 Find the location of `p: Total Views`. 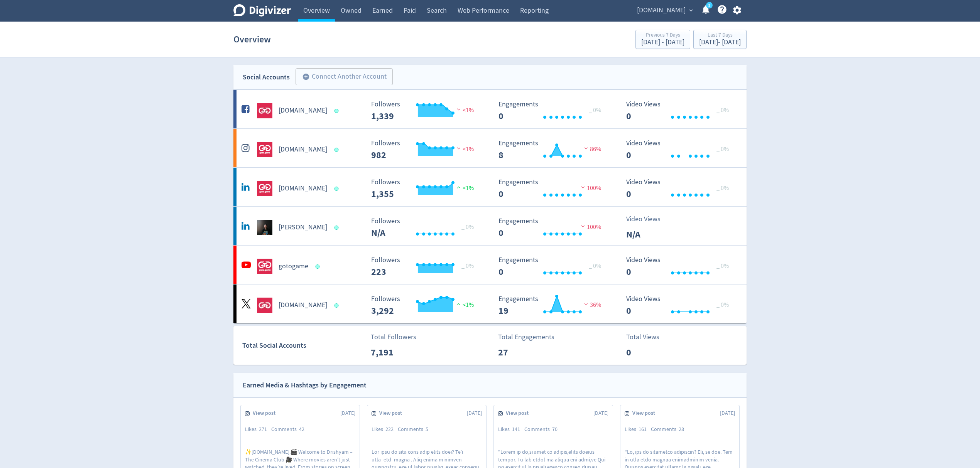

p: Total Views is located at coordinates (648, 337).